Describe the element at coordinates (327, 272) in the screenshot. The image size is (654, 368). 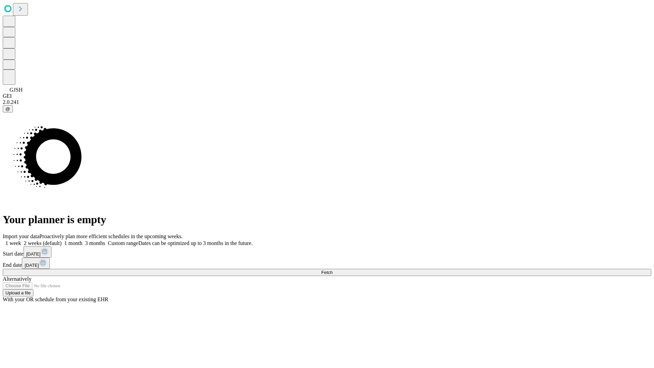
I see `button: Fetch` at that location.